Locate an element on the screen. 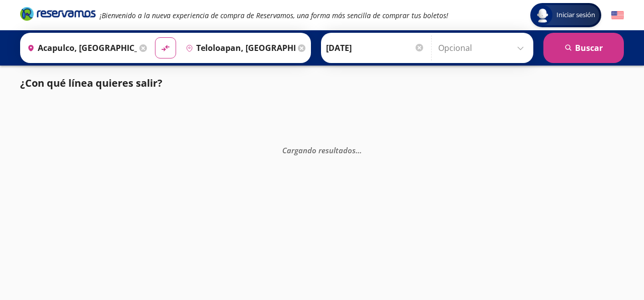 This screenshot has height=300, width=644. i: Brand Logo is located at coordinates (58, 14).